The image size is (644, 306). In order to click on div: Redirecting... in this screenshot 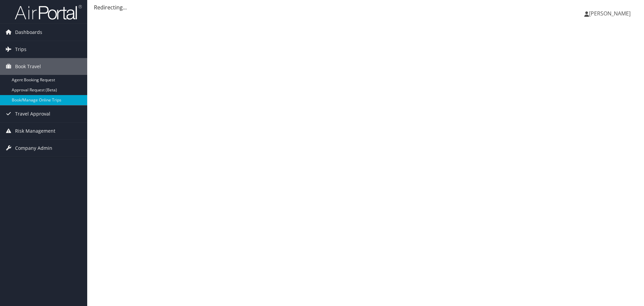, I will do `click(366, 7)`.